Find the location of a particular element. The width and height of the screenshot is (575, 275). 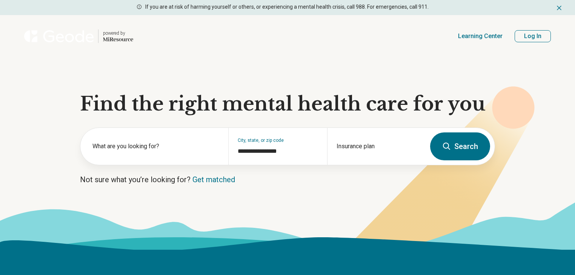

a: Learning Center is located at coordinates (481, 36).